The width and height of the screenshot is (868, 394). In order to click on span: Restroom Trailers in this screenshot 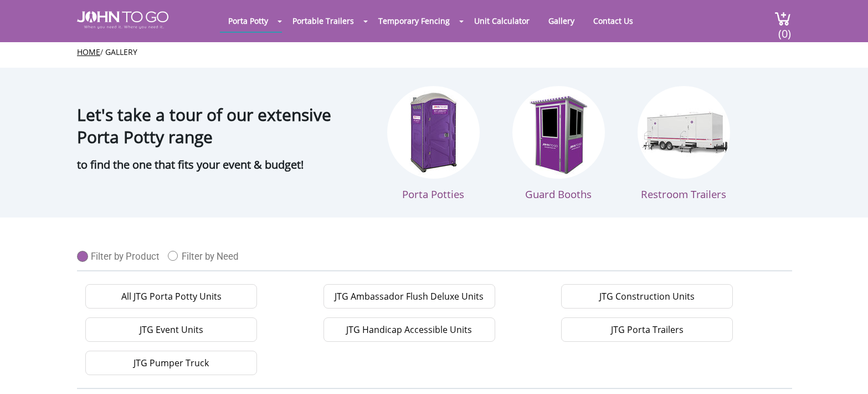, I will do `click(684, 194)`.